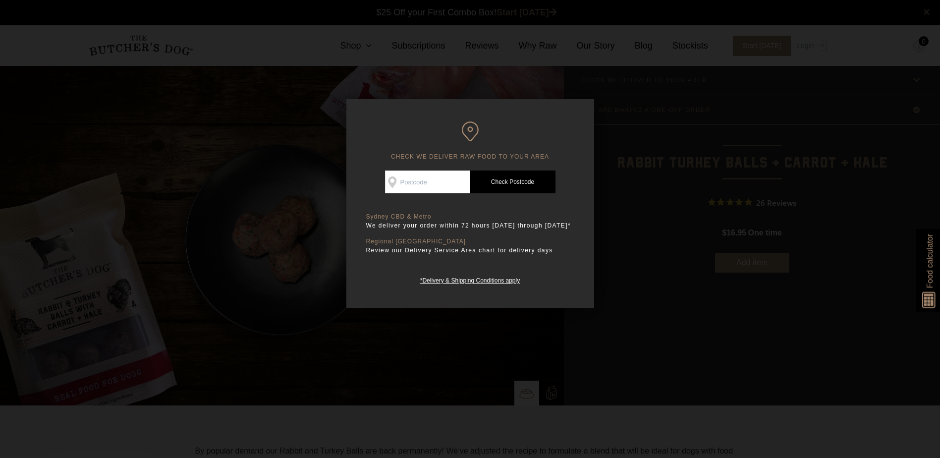  I want to click on span: Food calculator, so click(929, 261).